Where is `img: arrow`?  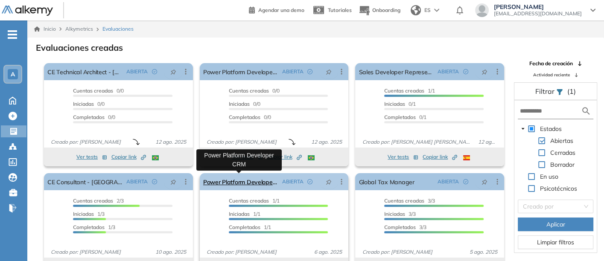 img: arrow is located at coordinates (437, 10).